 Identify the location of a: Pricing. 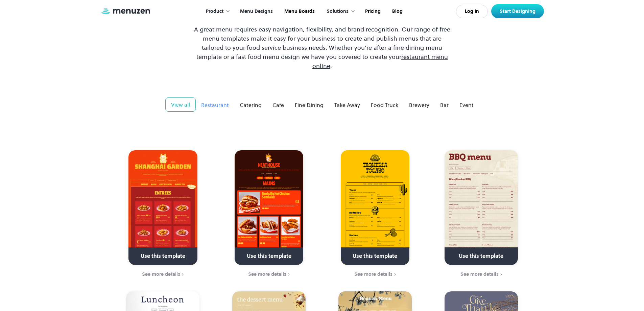
(372, 11).